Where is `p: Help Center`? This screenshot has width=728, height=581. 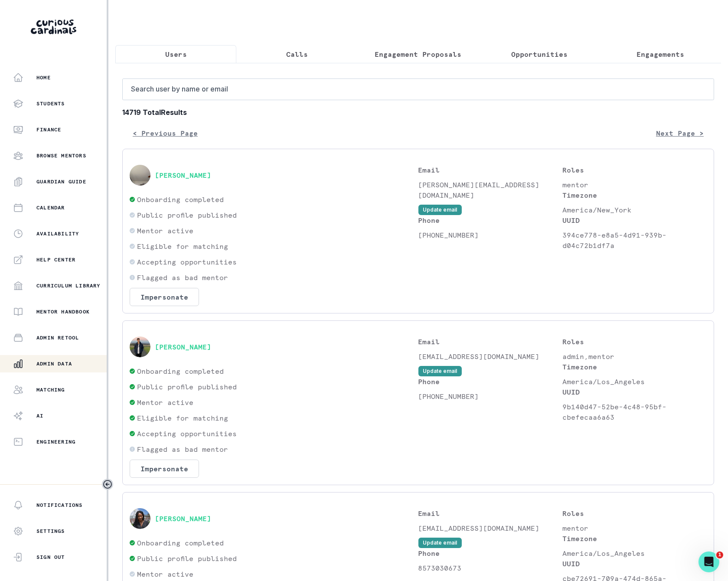
p: Help Center is located at coordinates (56, 260).